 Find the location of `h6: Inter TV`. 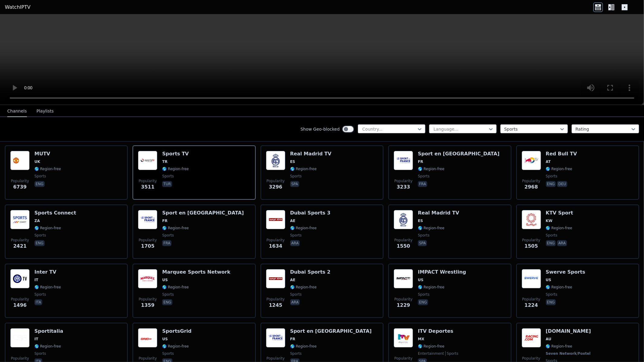

h6: Inter TV is located at coordinates (48, 272).